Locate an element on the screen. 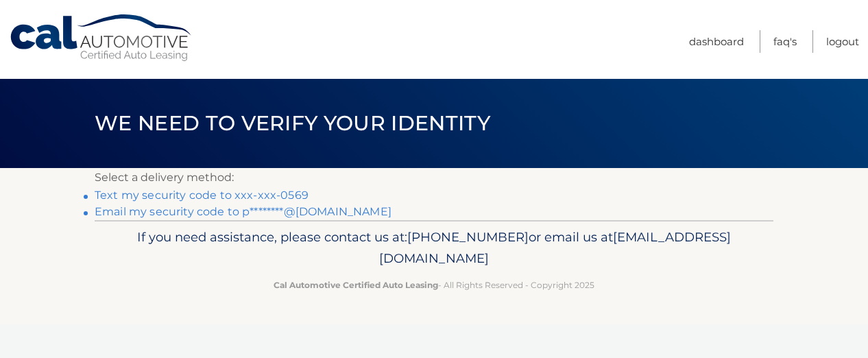 Image resolution: width=868 pixels, height=358 pixels. a: Dashboard is located at coordinates (716, 41).